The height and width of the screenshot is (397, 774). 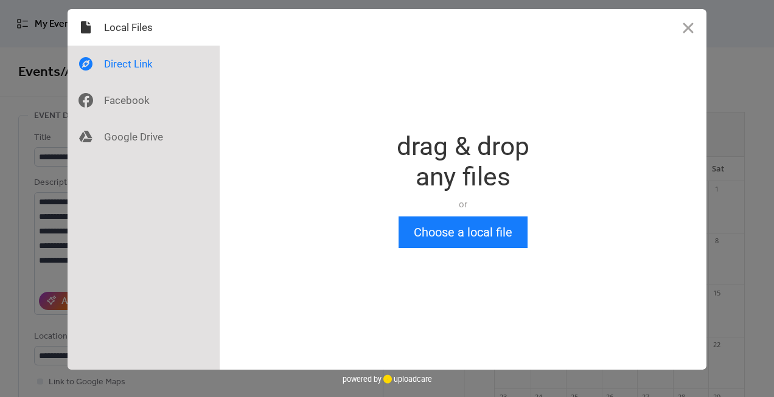 What do you see at coordinates (387, 379) in the screenshot?
I see `div: powered by` at bounding box center [387, 379].